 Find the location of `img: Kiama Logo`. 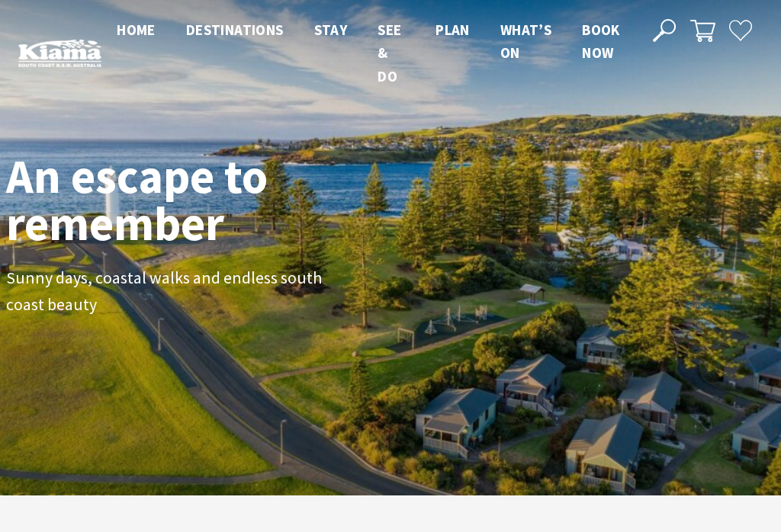

img: Kiama Logo is located at coordinates (59, 53).